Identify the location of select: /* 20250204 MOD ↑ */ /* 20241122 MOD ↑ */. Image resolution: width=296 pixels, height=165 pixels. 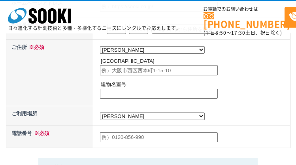
(152, 116).